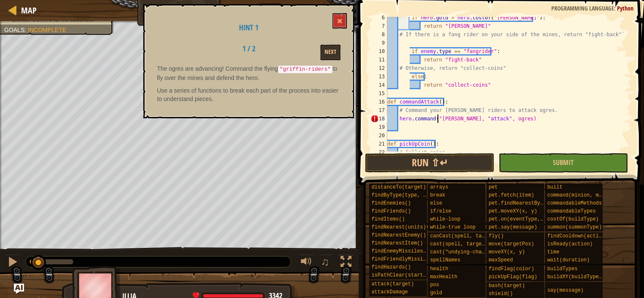  Describe the element at coordinates (453, 227) in the screenshot. I see `span: while-true loop` at that location.